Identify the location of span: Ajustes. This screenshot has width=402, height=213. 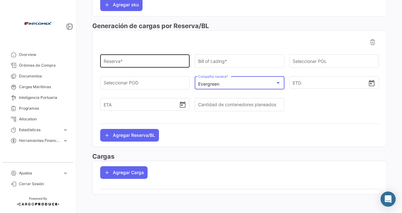
(39, 173).